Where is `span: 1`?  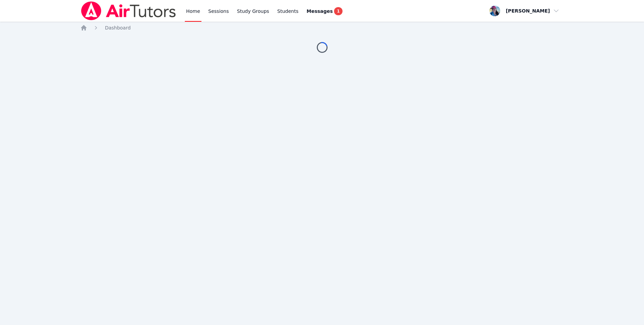
span: 1 is located at coordinates (338, 11).